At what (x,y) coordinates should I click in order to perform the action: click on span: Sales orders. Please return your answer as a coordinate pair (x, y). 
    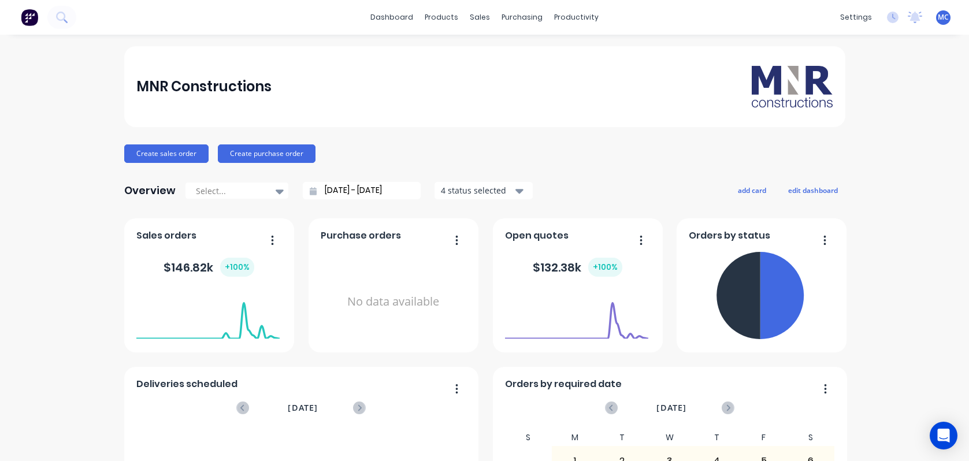
    Looking at the image, I should click on (166, 236).